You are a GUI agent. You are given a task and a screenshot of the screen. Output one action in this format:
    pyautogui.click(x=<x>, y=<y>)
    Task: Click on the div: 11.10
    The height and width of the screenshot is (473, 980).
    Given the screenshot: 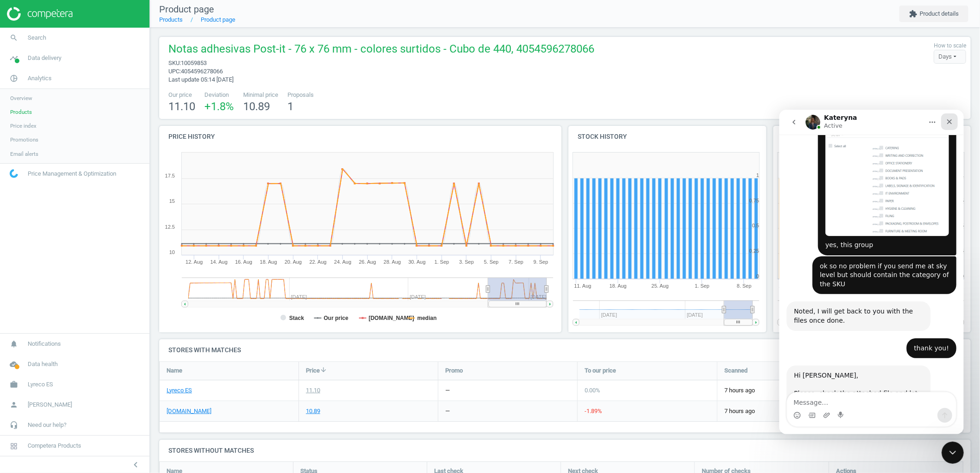 What is the action you would take?
    pyautogui.click(x=313, y=391)
    